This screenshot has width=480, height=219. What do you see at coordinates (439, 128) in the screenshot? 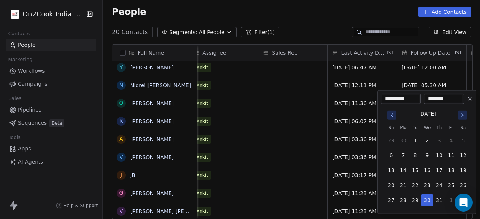
I see `th: Thursday` at bounding box center [439, 128].